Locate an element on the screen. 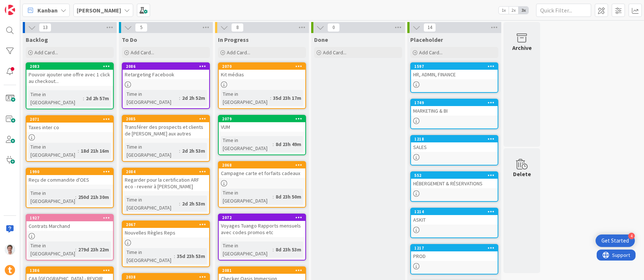 Image resolution: width=644 pixels, height=280 pixels. div: 2070Kit médias is located at coordinates (262, 71).